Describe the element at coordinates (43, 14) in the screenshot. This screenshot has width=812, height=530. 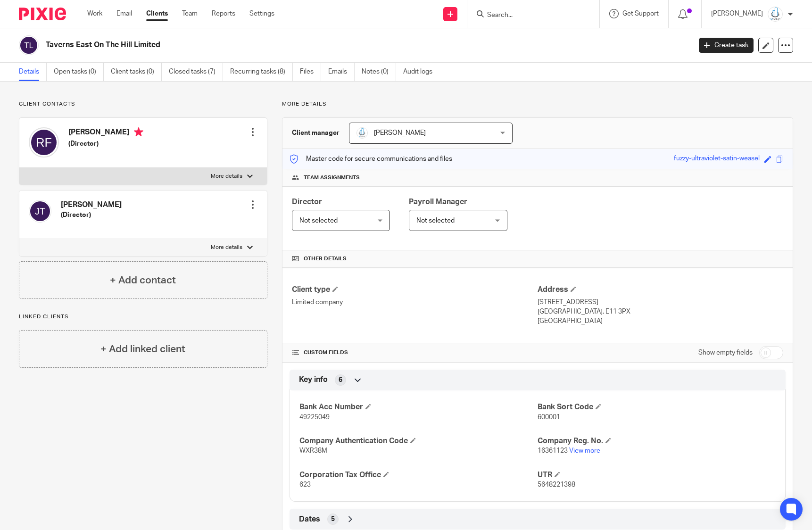
I see `img: Pixie` at that location.